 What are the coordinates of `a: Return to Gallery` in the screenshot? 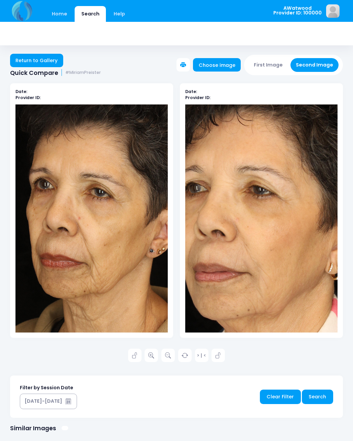 It's located at (37, 60).